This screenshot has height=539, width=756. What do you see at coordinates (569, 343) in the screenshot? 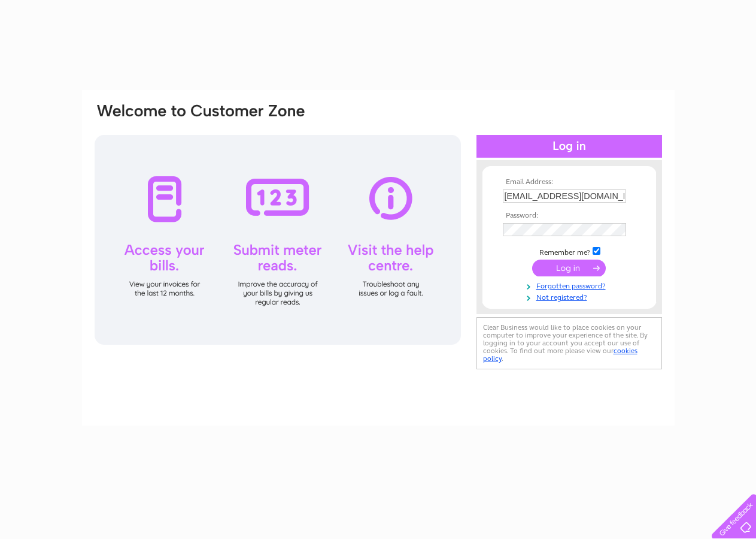
I see `div: Clear Business would like to place cookies on your computer to improve your experience of the sit...` at bounding box center [569, 343].